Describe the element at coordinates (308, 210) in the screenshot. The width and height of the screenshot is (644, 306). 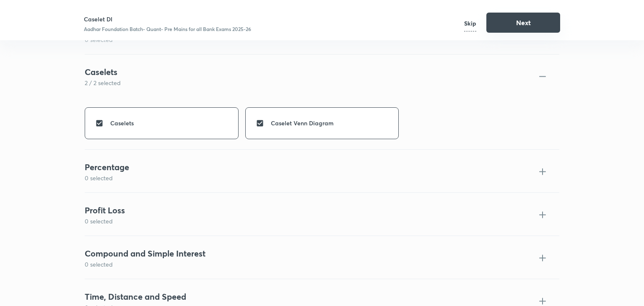
I see `h4: Profit Loss` at that location.